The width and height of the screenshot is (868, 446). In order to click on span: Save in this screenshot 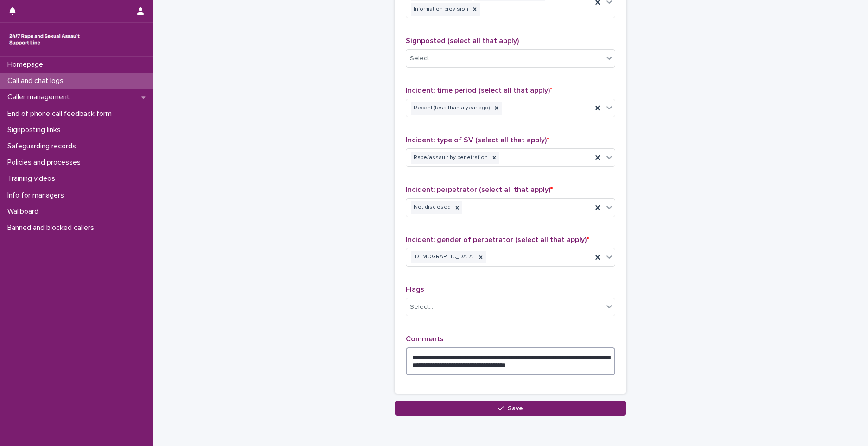, I will do `click(515, 409)`.